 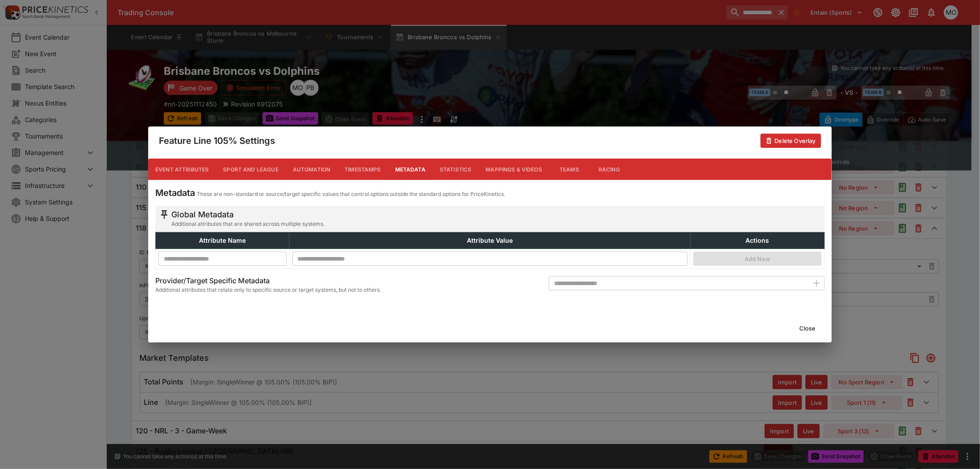 I want to click on h6: Provider/Target Specific Metadata, so click(x=268, y=281).